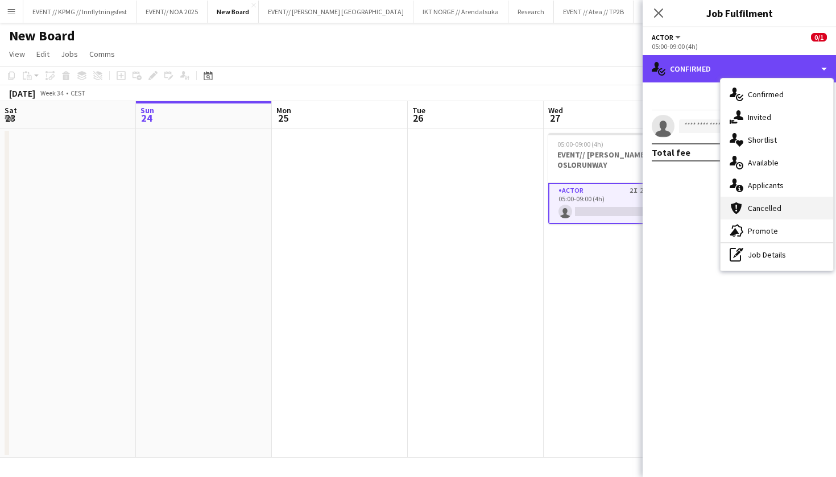 Image resolution: width=836 pixels, height=477 pixels. I want to click on span: 26, so click(418, 118).